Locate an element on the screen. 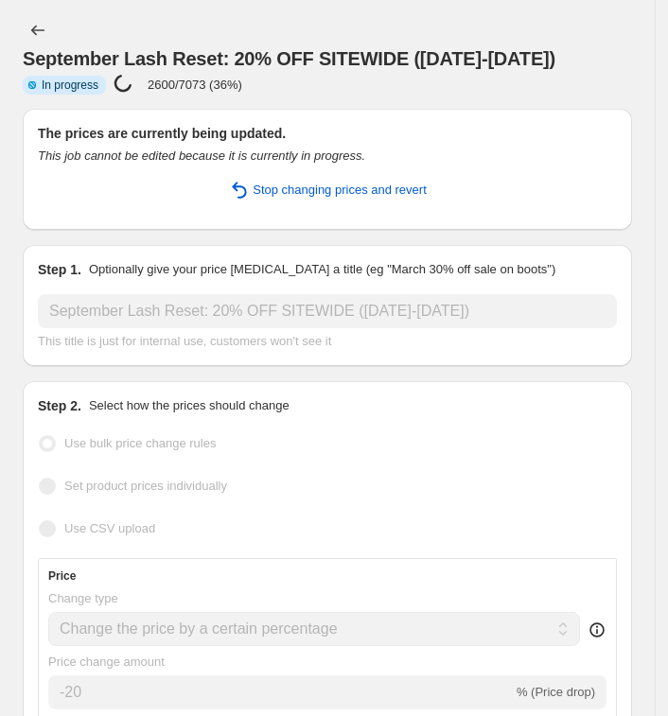 This screenshot has width=668, height=716. p: Select how the prices should change is located at coordinates (189, 406).